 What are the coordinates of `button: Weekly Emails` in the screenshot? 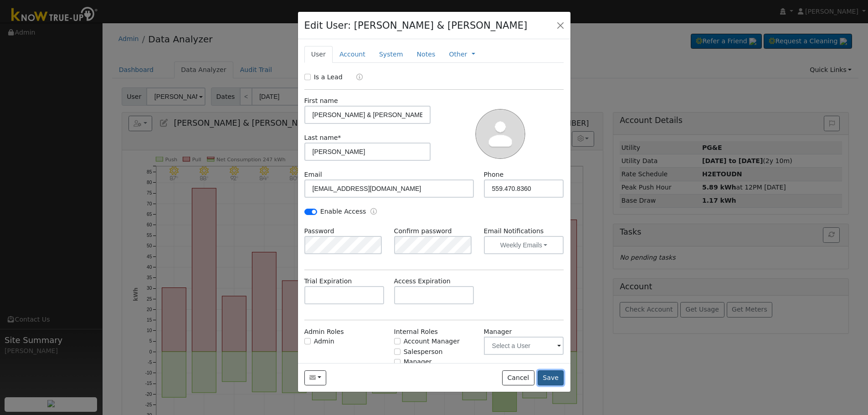 It's located at (524, 245).